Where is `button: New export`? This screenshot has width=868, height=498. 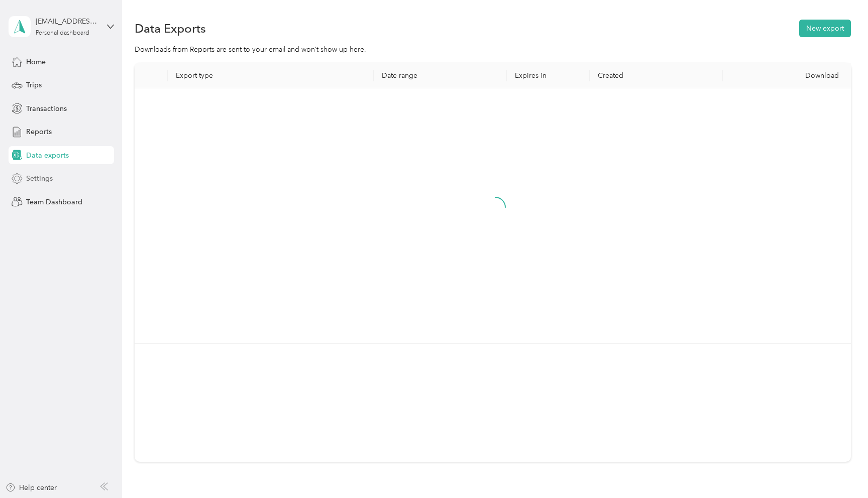 button: New export is located at coordinates (824, 28).